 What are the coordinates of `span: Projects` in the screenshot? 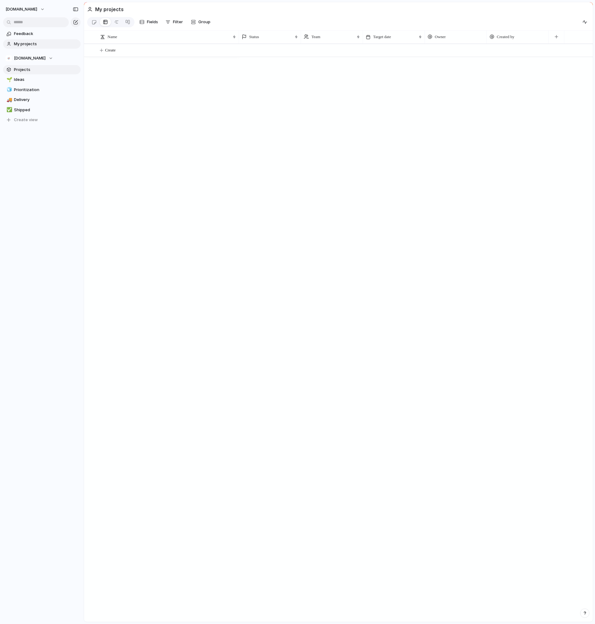 It's located at (46, 70).